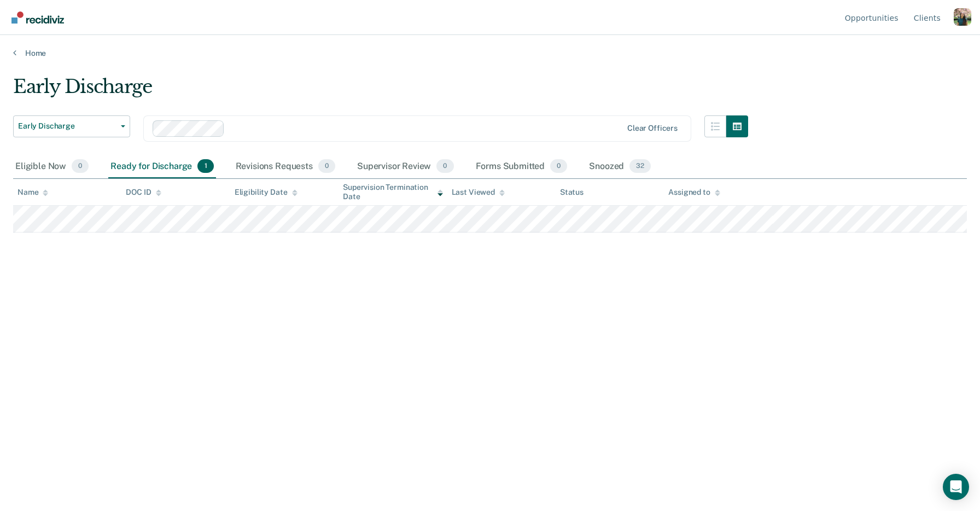 The image size is (980, 511). Describe the element at coordinates (33, 192) in the screenshot. I see `div: Name` at that location.